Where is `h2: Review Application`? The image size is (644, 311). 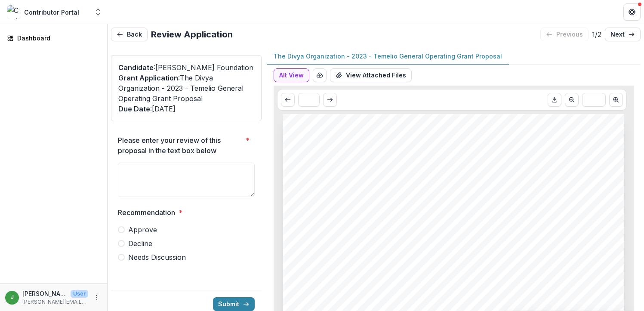 h2: Review Application is located at coordinates (192, 34).